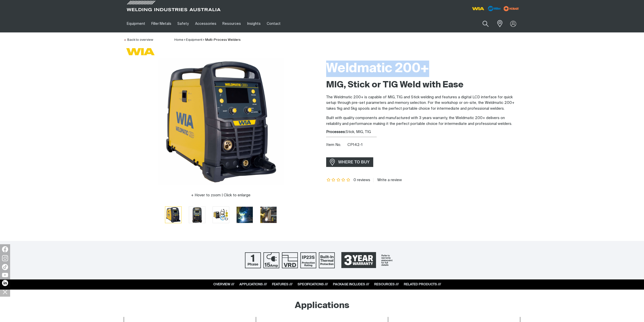  What do you see at coordinates (5, 249) in the screenshot?
I see `img: Facebook` at bounding box center [5, 249].